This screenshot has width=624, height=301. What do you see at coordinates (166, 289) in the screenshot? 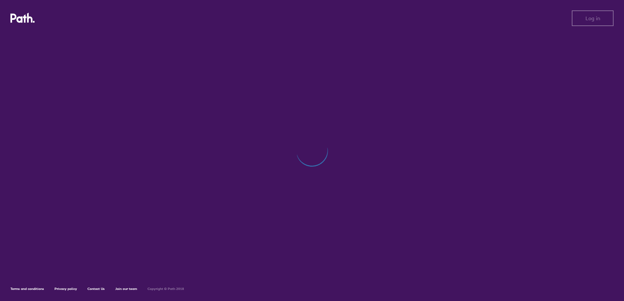
I see `h6: Copyright © Path 2018` at bounding box center [166, 289].